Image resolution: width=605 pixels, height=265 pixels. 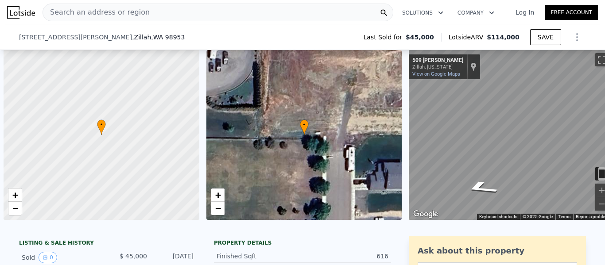 I want to click on button: View historical data, so click(x=48, y=258).